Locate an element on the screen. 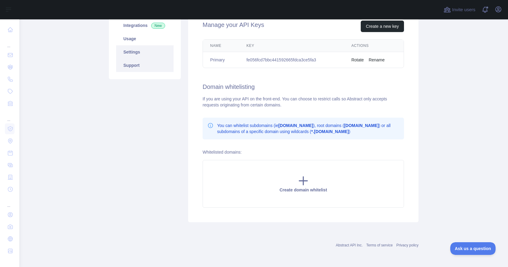 The height and width of the screenshot is (267, 508). button: Rotate is located at coordinates (357, 60).